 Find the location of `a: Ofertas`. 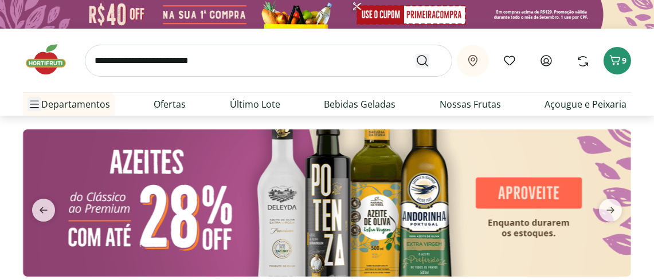

a: Ofertas is located at coordinates (170, 104).